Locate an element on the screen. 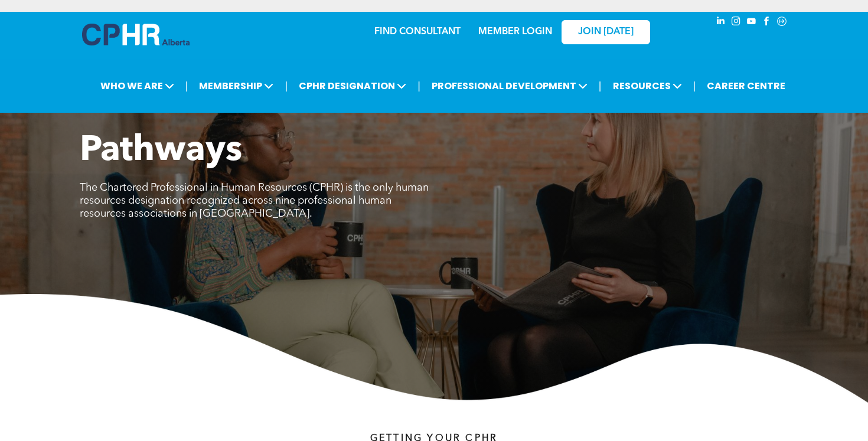  span: RESOURCES is located at coordinates (647, 85).